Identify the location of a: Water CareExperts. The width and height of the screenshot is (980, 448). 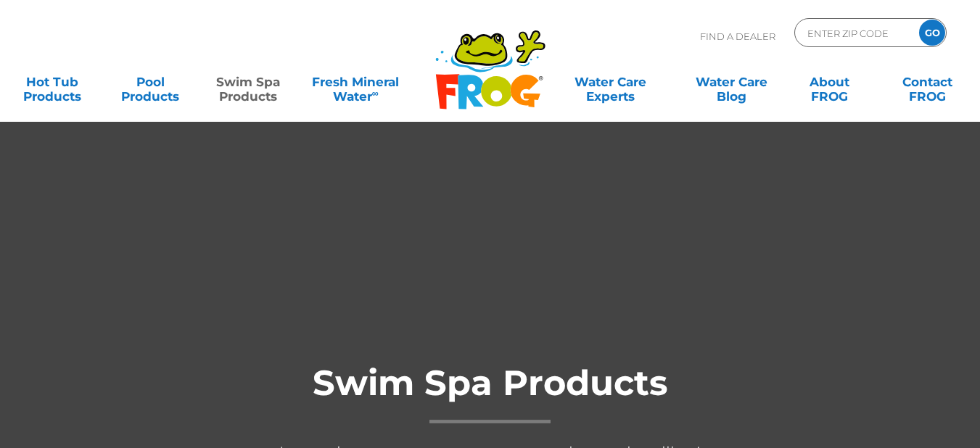
(610, 82).